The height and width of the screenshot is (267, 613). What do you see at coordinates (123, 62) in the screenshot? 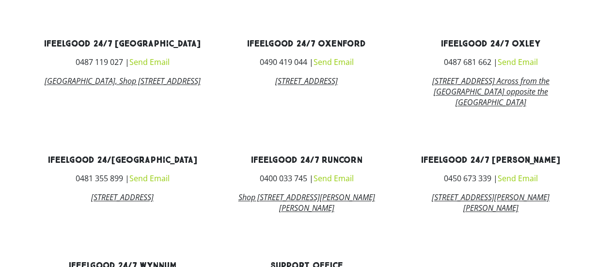
I see `h3: 0487 119 027 |` at bounding box center [123, 62].